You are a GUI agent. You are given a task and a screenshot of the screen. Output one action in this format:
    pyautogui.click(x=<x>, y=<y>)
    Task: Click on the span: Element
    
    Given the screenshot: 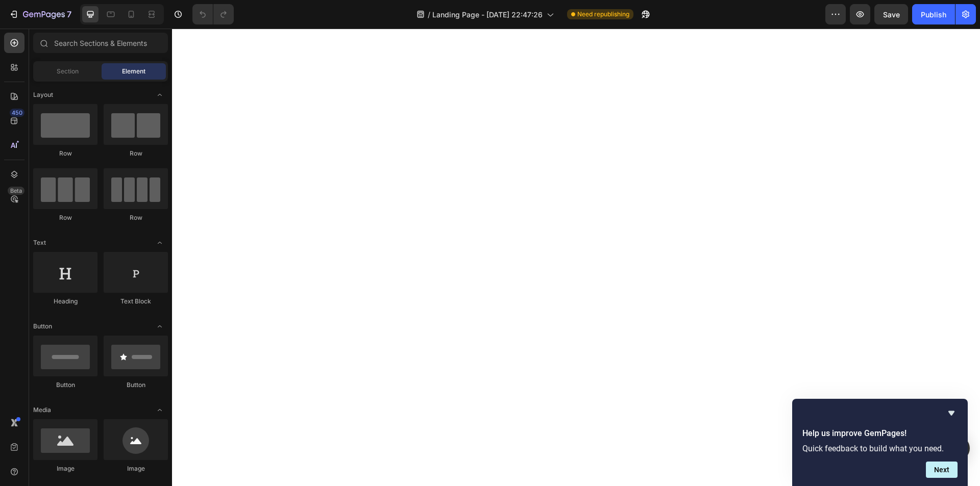 What is the action you would take?
    pyautogui.click(x=134, y=72)
    